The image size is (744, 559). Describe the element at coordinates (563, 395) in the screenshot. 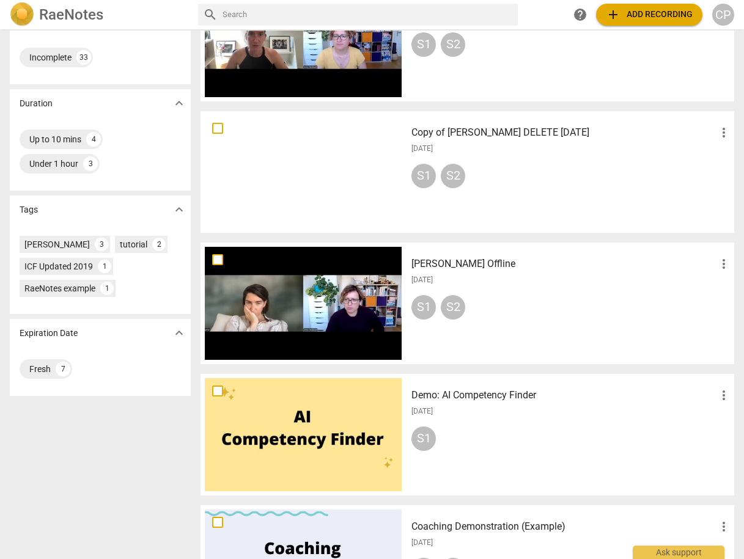

I see `h3: Demo: AI Competency Finder` at that location.